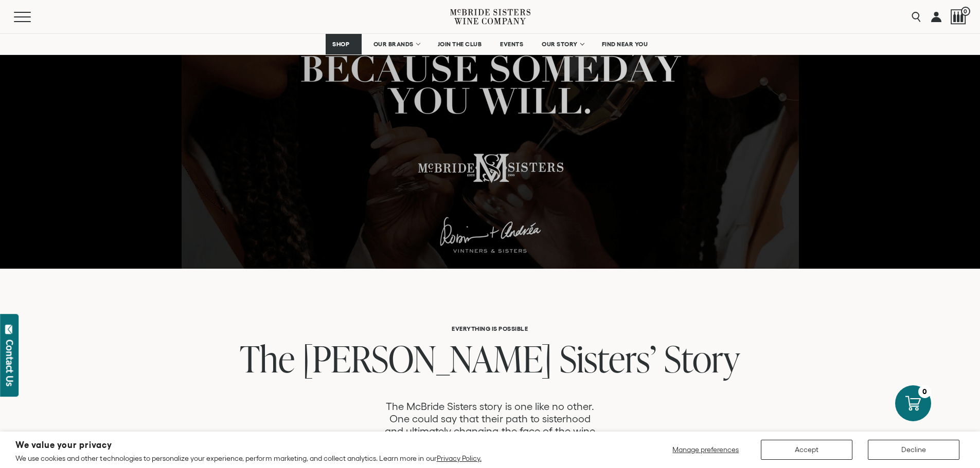  Describe the element at coordinates (343, 45) in the screenshot. I see `a: SHOP` at that location.